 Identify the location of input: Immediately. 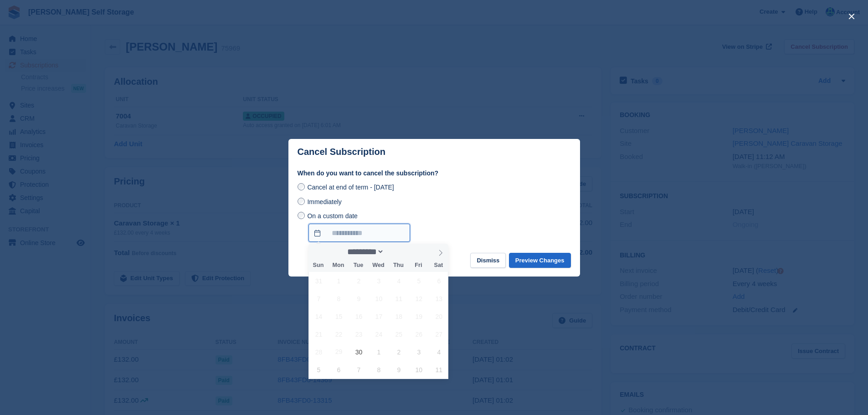
(301, 201).